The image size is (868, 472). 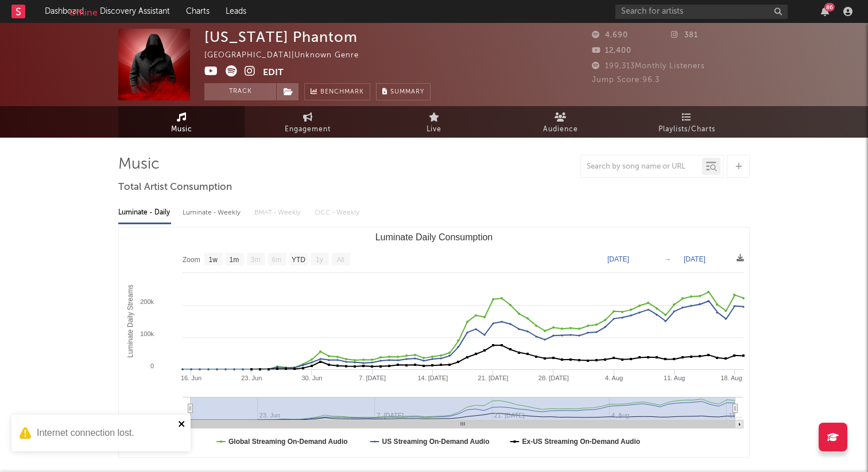 I want to click on span: Jump Score: 96.3, so click(x=625, y=80).